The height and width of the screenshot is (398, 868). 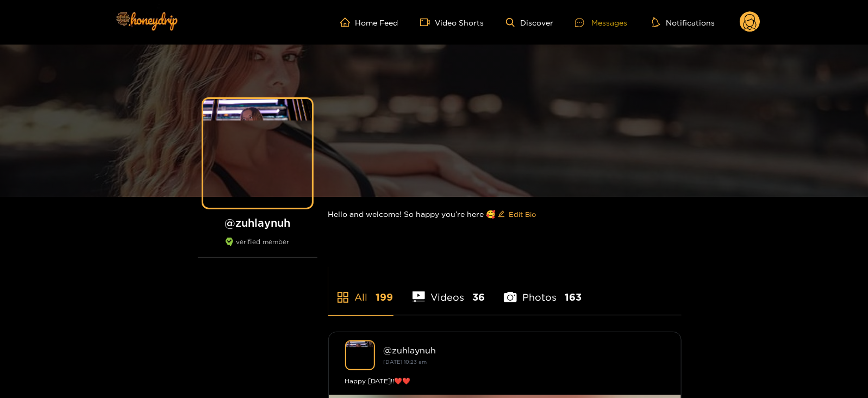 I want to click on div: verified member, so click(x=258, y=247).